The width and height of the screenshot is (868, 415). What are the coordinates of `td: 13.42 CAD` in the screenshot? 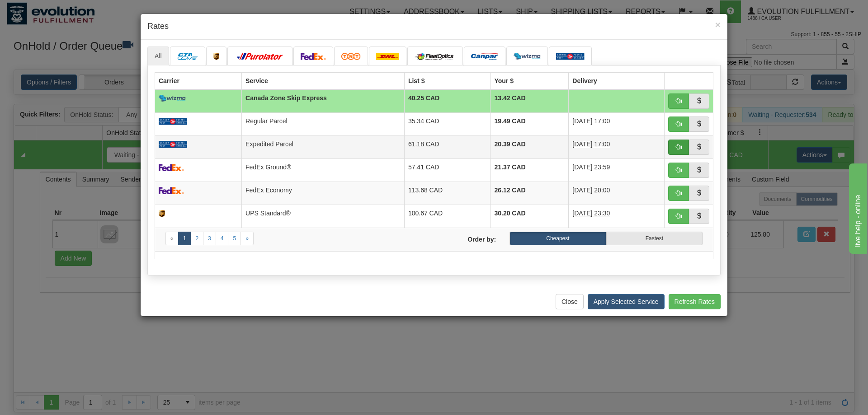 It's located at (530, 101).